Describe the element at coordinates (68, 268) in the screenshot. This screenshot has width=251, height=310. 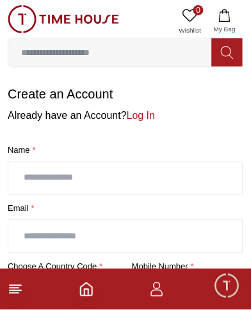
I see `label: Choose a country code` at that location.